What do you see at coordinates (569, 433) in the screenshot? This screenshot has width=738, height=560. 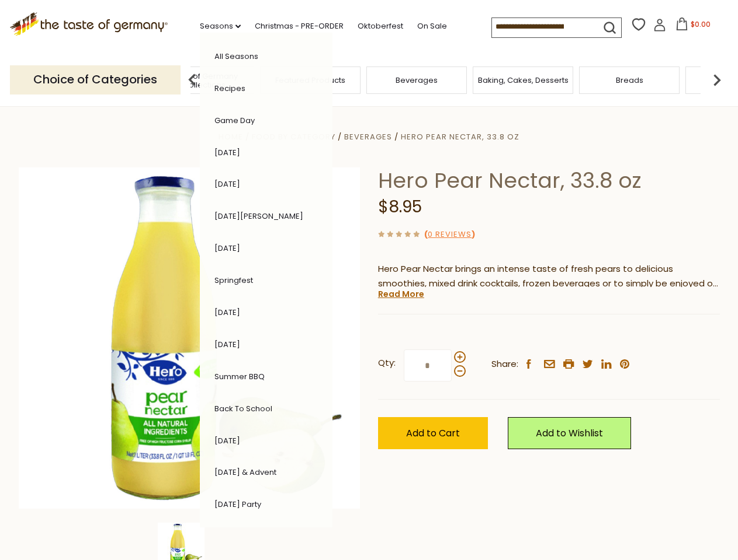 I see `a: Add to Wishlist` at bounding box center [569, 433].